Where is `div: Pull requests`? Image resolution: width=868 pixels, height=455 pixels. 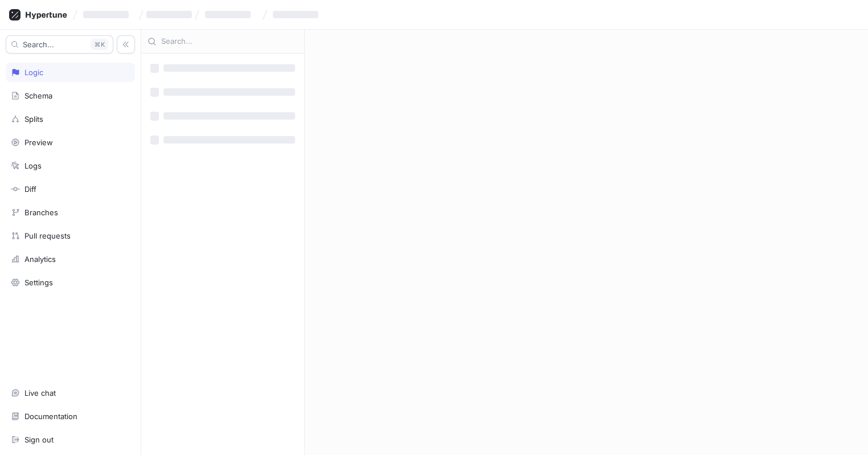 div: Pull requests is located at coordinates (47, 236).